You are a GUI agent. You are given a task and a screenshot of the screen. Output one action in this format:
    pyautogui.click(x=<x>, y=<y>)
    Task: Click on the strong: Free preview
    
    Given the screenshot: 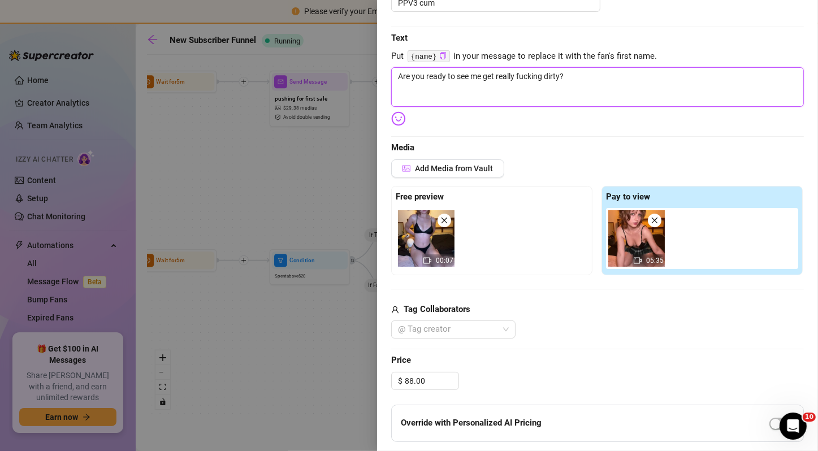 What is the action you would take?
    pyautogui.click(x=419, y=197)
    